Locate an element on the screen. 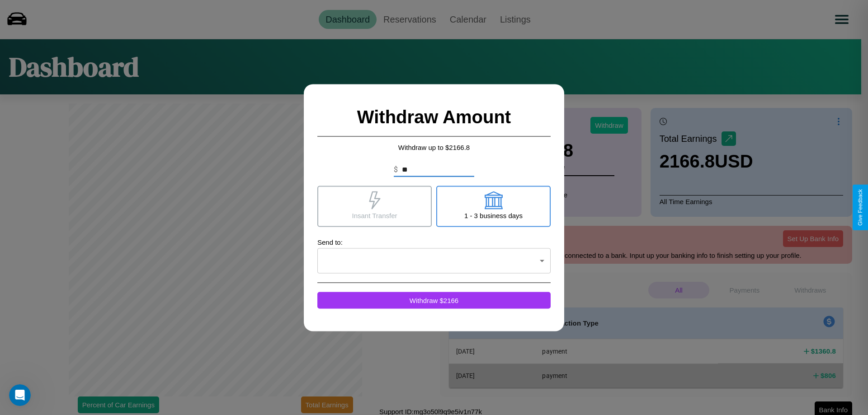 The height and width of the screenshot is (415, 868). button: Withdraw $2166 is located at coordinates (434, 300).